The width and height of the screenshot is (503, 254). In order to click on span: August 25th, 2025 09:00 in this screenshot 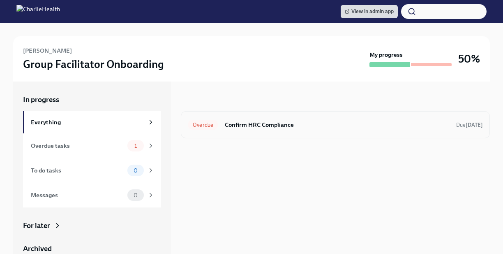, I will do `click(469, 125)`.